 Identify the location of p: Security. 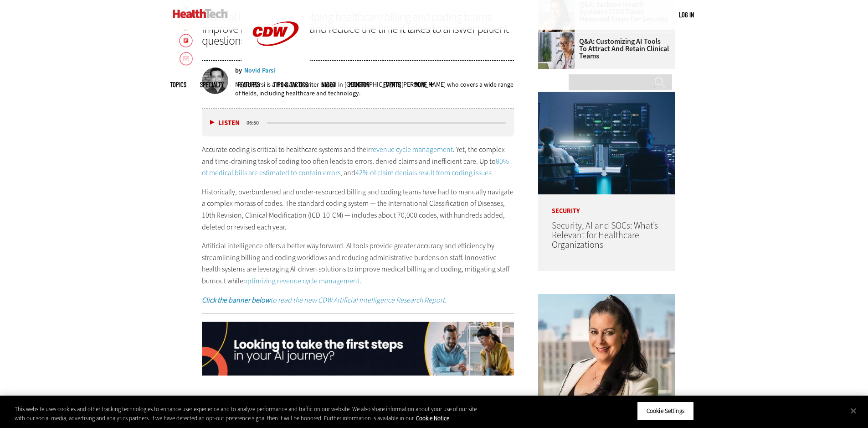
(607, 204).